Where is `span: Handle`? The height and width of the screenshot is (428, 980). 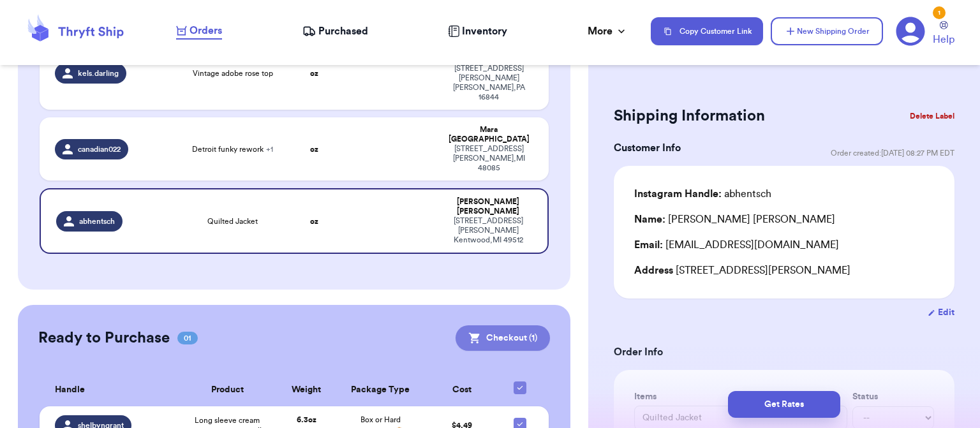 span: Handle is located at coordinates (69, 390).